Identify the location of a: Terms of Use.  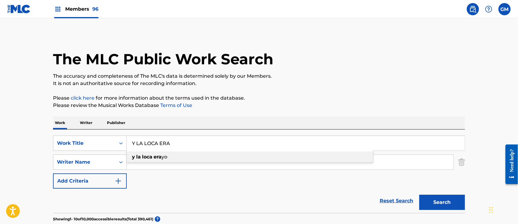
(176, 105).